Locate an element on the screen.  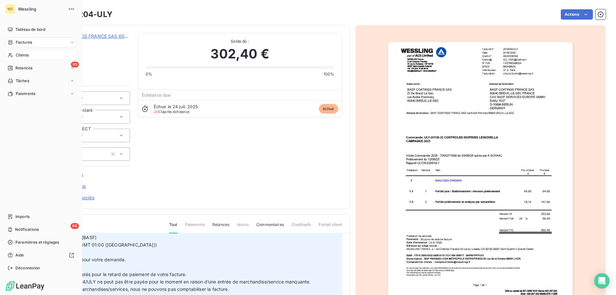
div: Open Intercom Messenger is located at coordinates (602, 281).